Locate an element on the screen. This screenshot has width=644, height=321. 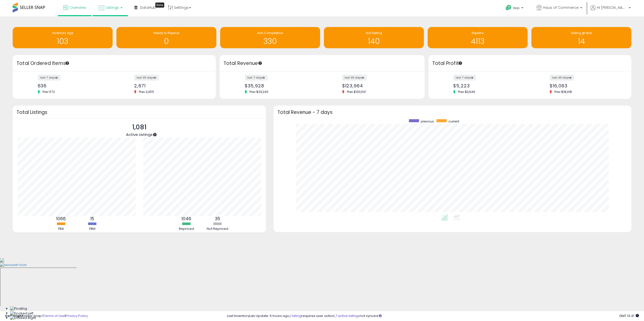
b: 1046 is located at coordinates (186, 219).